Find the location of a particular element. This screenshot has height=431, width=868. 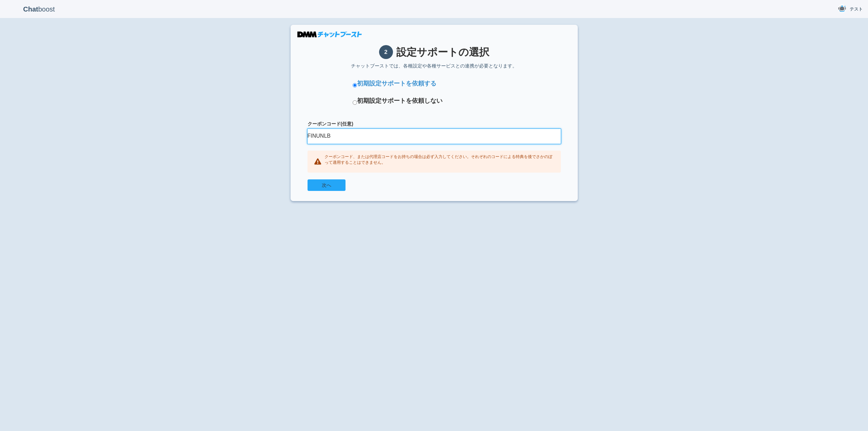

label: 初期設定サポートを依頼しない is located at coordinates (400, 101).